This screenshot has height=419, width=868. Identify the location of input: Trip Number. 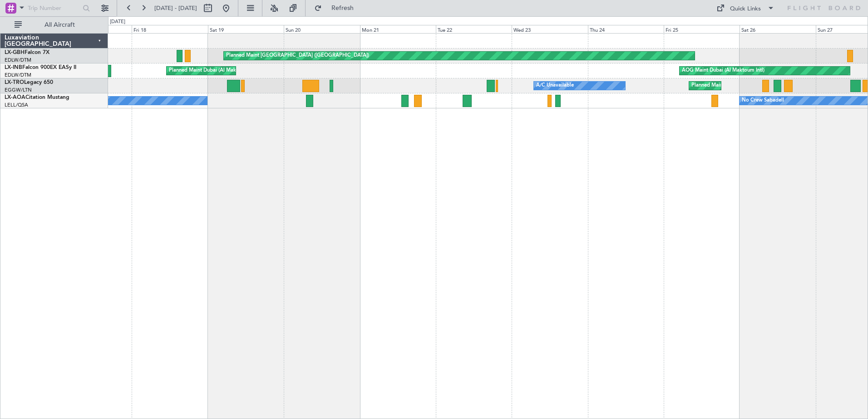
(54, 9).